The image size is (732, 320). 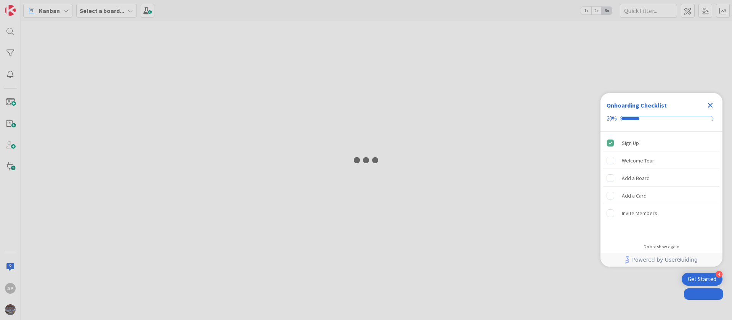 What do you see at coordinates (636, 178) in the screenshot?
I see `div: Add a Board` at bounding box center [636, 178].